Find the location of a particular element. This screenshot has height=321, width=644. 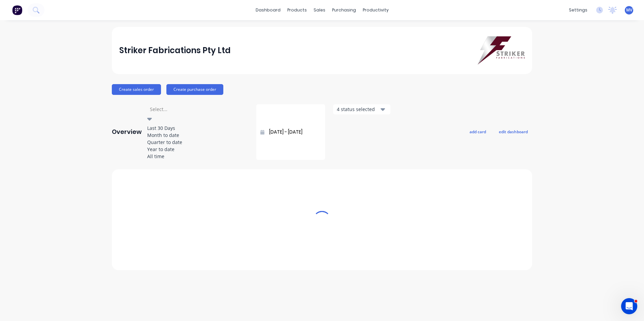

img: Factory is located at coordinates (17, 10).